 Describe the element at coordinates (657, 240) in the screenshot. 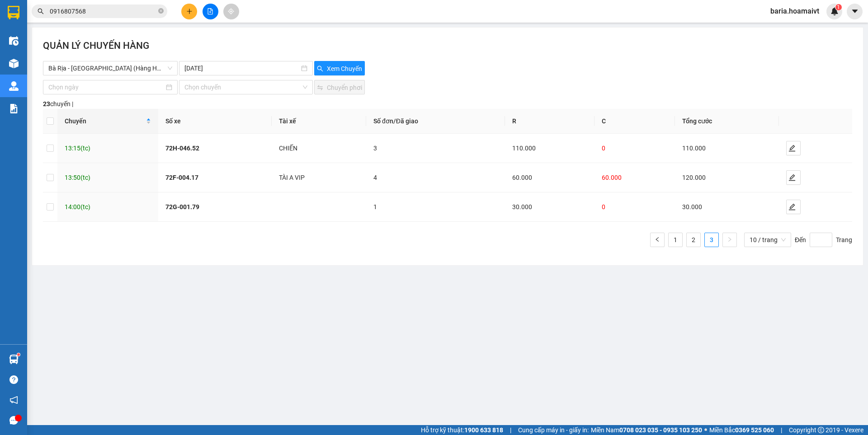

I see `li: Trang Trước` at that location.